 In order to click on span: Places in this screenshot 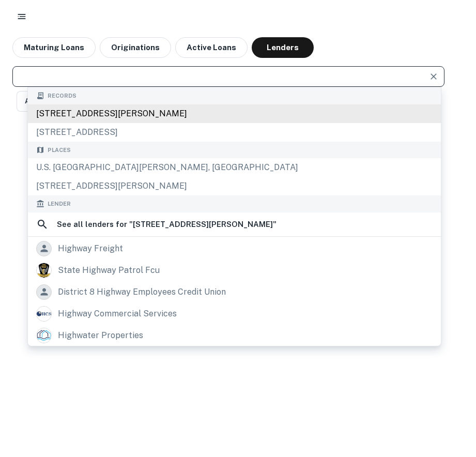, I will do `click(59, 150)`.